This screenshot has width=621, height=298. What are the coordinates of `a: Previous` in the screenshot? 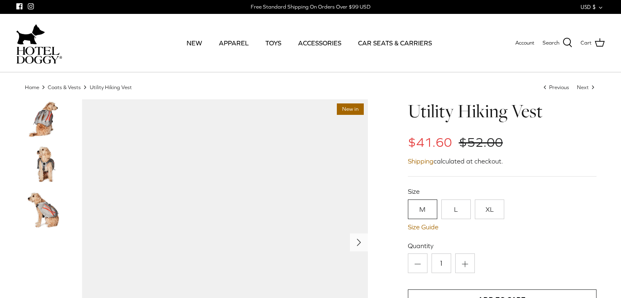 It's located at (556, 87).